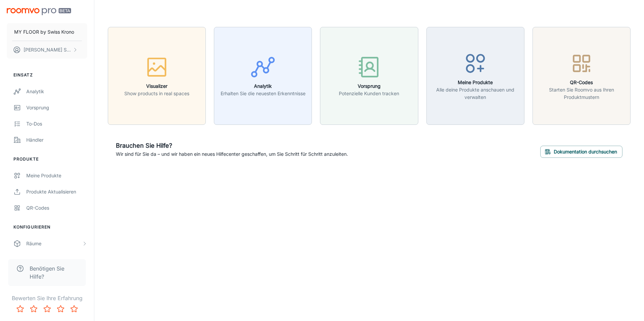  Describe the element at coordinates (232, 146) in the screenshot. I see `h6: Brauchen Sie Hilfe?` at that location.